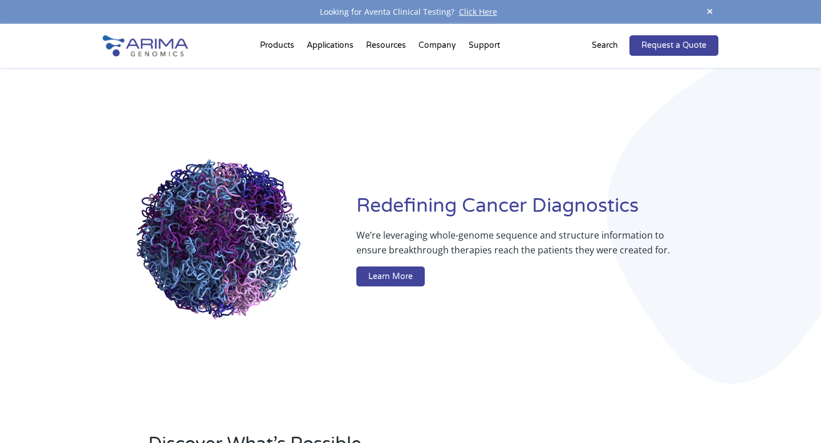  Describe the element at coordinates (537, 210) in the screenshot. I see `h1: Redefining Cancer Diagnostics` at that location.